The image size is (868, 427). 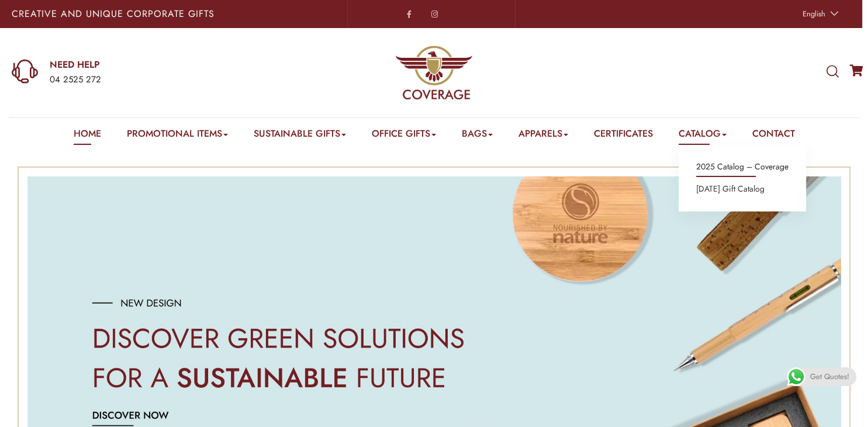 What do you see at coordinates (87, 136) in the screenshot?
I see `a: Home` at bounding box center [87, 136].